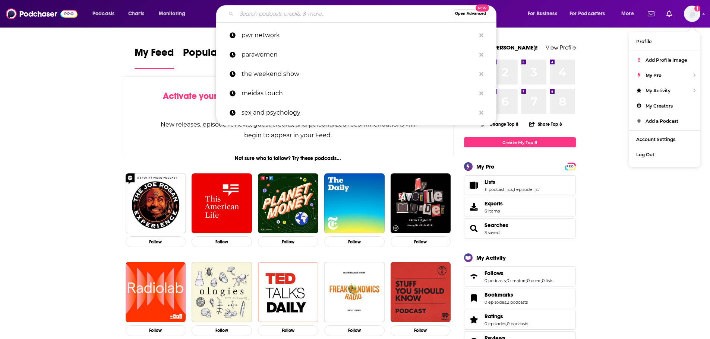 The width and height of the screenshot is (710, 339). Describe the element at coordinates (358, 74) in the screenshot. I see `p: the weekend show` at that location.